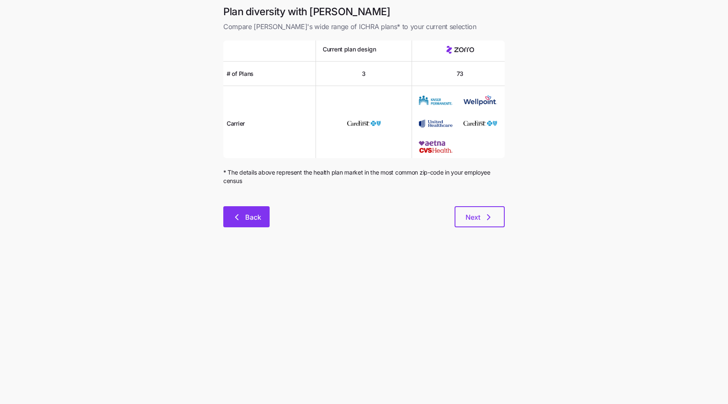  Describe the element at coordinates (480, 217) in the screenshot. I see `button: Next` at that location.